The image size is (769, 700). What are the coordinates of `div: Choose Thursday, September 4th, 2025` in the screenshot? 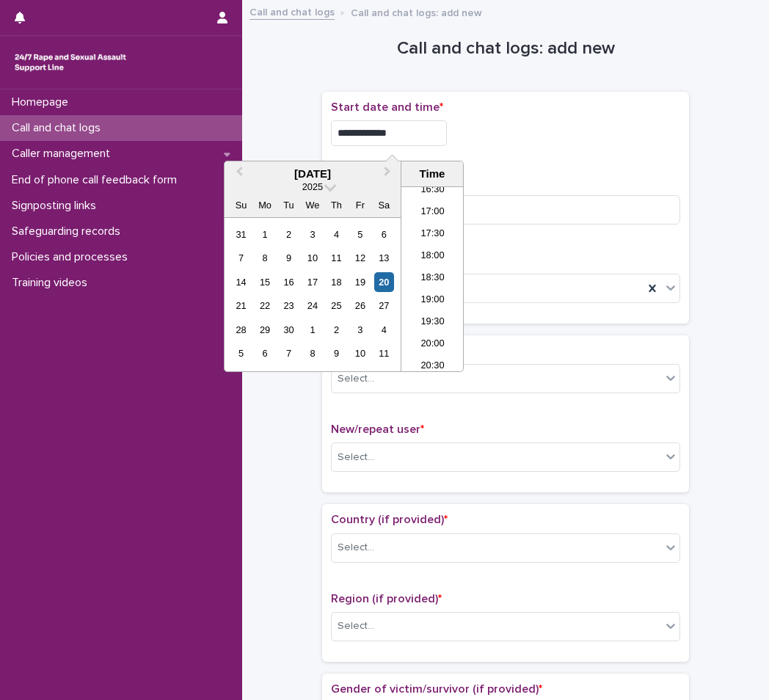 It's located at (336, 234).